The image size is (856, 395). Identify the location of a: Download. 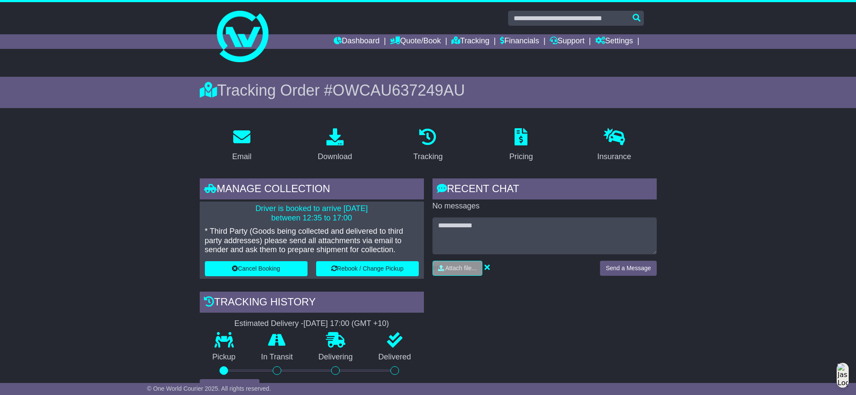
(335, 146).